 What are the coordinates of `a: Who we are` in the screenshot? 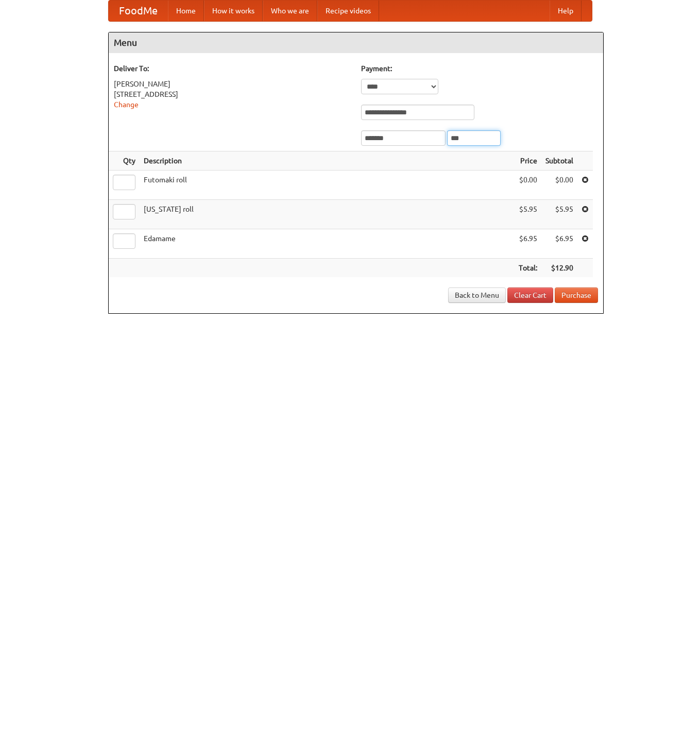 It's located at (290, 11).